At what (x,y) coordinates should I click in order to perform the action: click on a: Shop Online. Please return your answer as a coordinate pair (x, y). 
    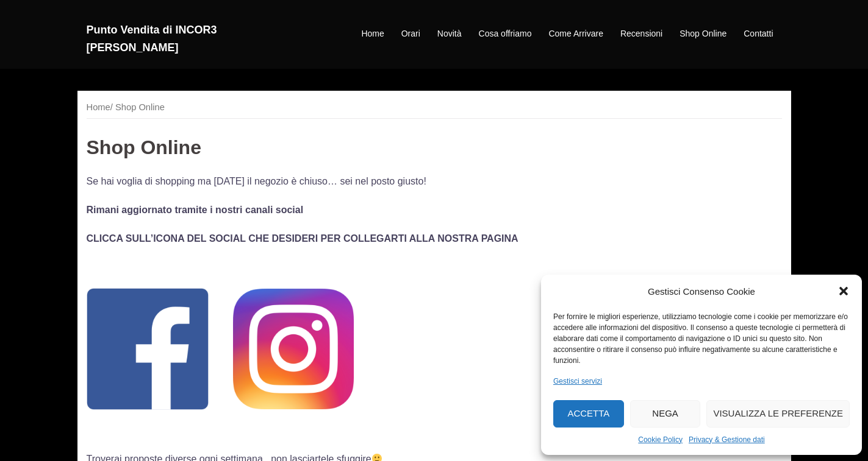
    Looking at the image, I should click on (702, 34).